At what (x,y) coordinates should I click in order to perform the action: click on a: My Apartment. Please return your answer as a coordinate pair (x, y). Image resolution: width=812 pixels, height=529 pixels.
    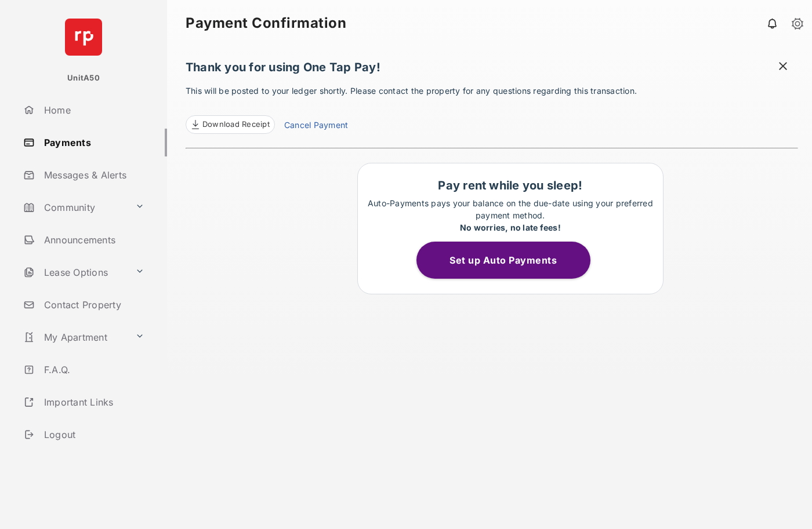
    Looking at the image, I should click on (74, 338).